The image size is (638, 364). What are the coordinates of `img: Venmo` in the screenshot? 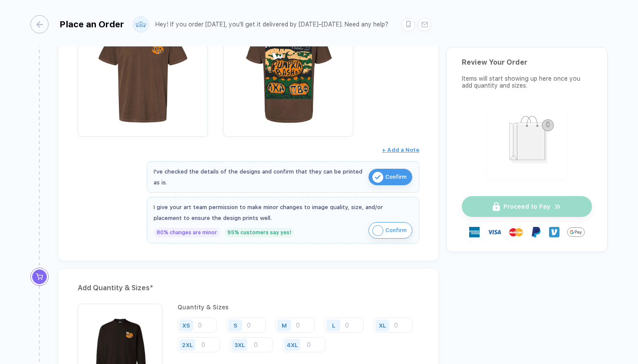 It's located at (554, 232).